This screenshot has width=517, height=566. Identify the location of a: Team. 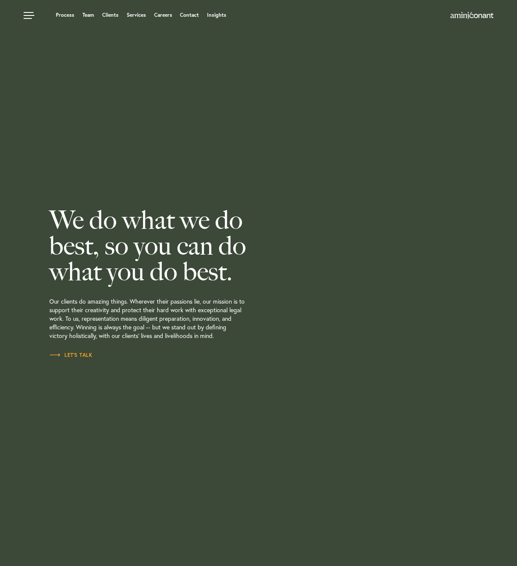
(88, 15).